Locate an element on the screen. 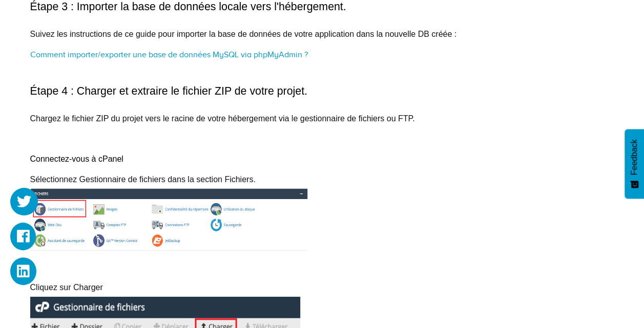 The height and width of the screenshot is (328, 644). a: Comment importer/exporter une base de données MySQL via phpMyAdmin ? is located at coordinates (169, 55).